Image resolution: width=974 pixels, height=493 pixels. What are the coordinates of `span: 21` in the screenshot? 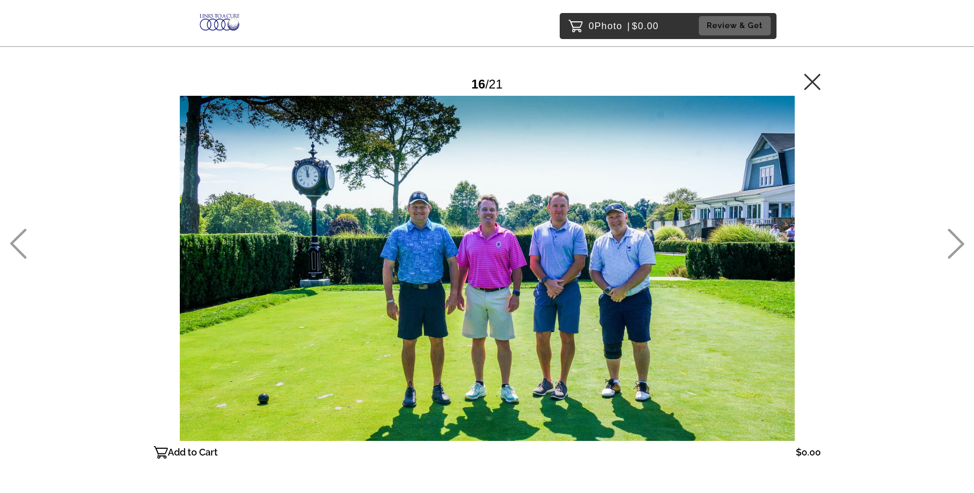 It's located at (495, 84).